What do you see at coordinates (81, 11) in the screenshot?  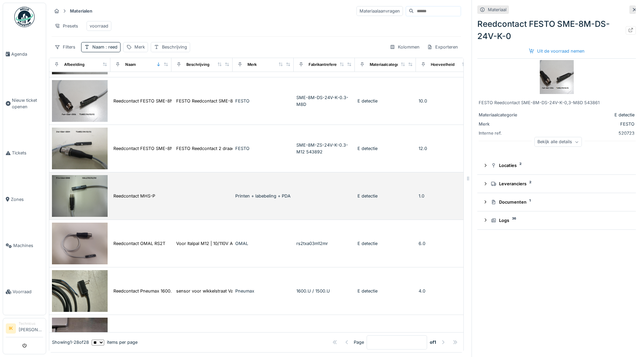 I see `strong: Materialen` at bounding box center [81, 11].